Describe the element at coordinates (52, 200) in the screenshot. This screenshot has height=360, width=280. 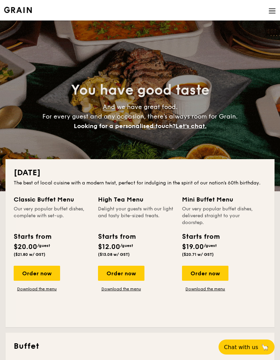
I see `div: Classic Buffet Menu` at that location.